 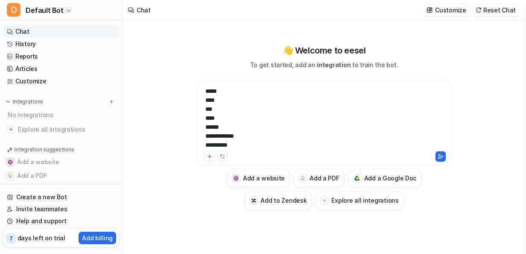 I want to click on a: Help and support, so click(x=61, y=221).